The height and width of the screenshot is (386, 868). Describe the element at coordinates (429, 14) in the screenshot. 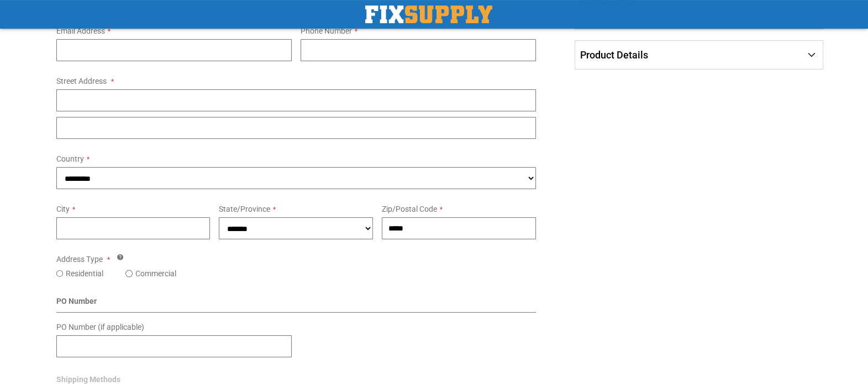

I see `img: Fix Industrial Supply` at that location.